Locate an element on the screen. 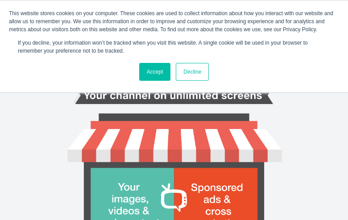  div: Chat Widget is located at coordinates (325, 198).